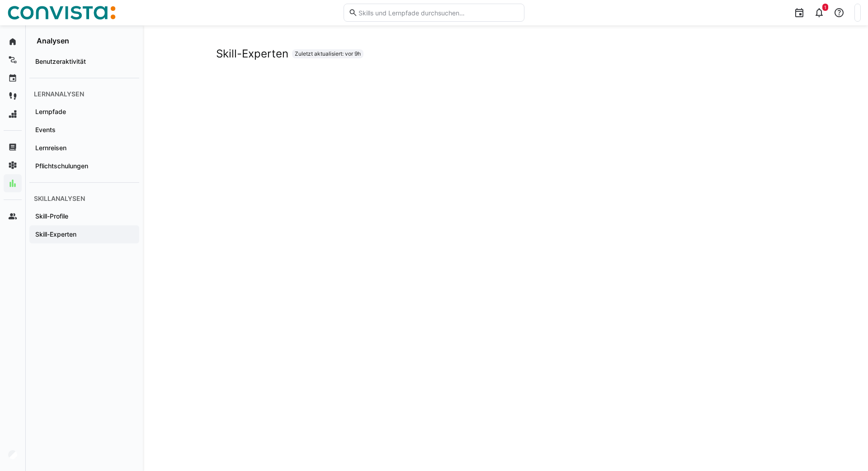 The height and width of the screenshot is (471, 868). Describe the element at coordinates (84, 94) in the screenshot. I see `div: Lernanalysen` at that location.